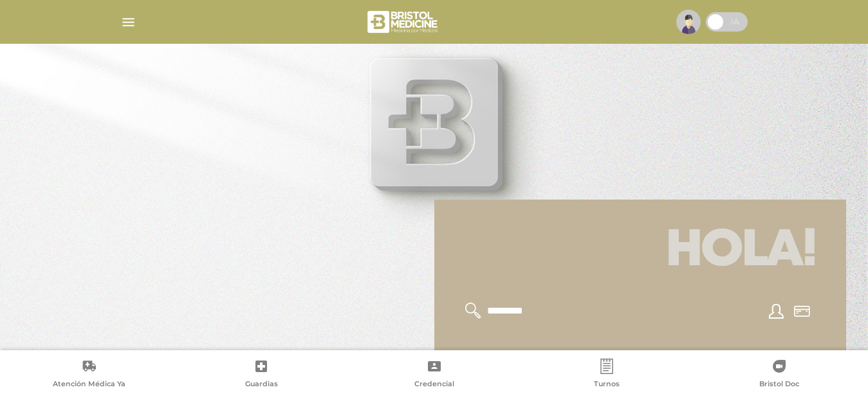  What do you see at coordinates (779, 375) in the screenshot?
I see `a: Bristol Doc` at bounding box center [779, 375].